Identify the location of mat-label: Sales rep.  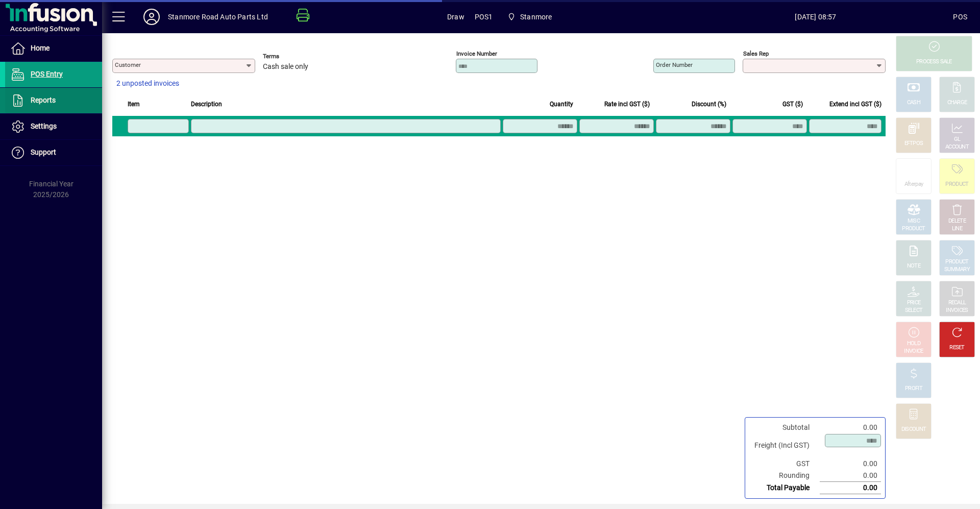
(756, 54).